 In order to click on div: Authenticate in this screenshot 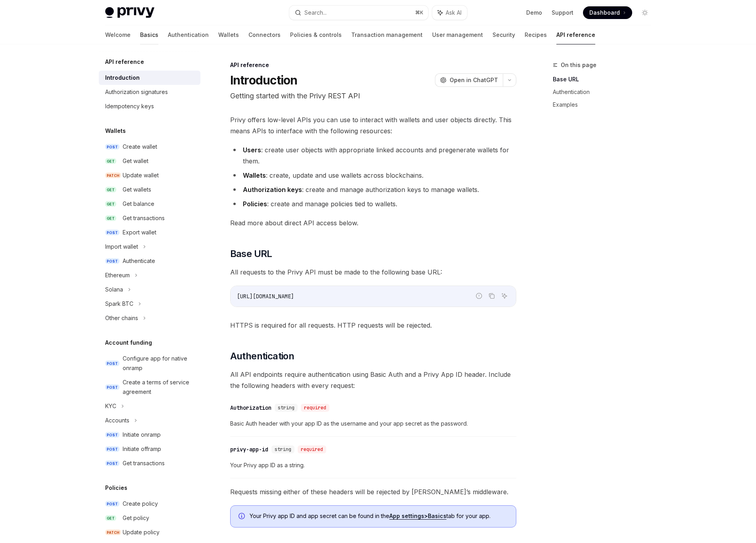, I will do `click(139, 261)`.